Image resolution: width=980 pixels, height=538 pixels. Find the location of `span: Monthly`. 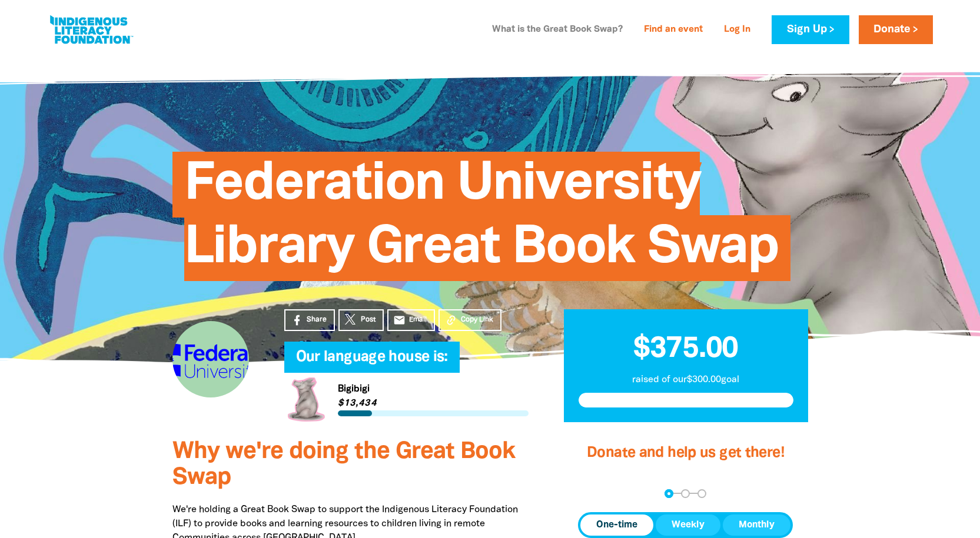

span: Monthly is located at coordinates (756, 525).